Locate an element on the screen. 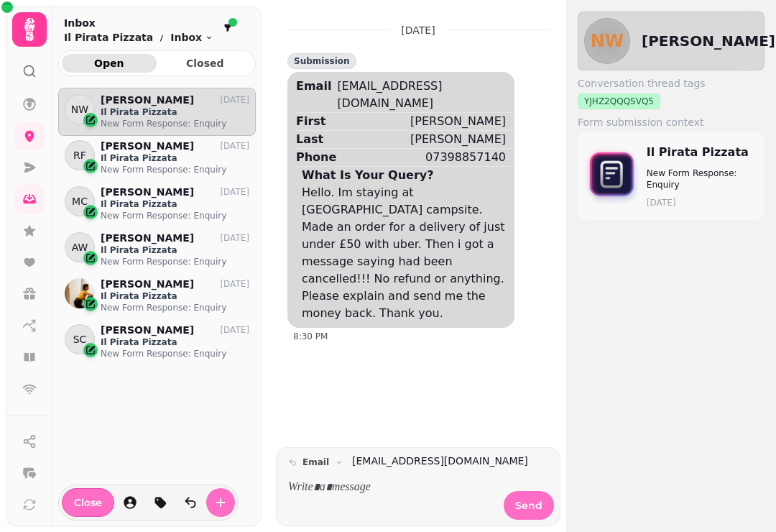 The image size is (776, 532). button: create-convo is located at coordinates (220, 502).